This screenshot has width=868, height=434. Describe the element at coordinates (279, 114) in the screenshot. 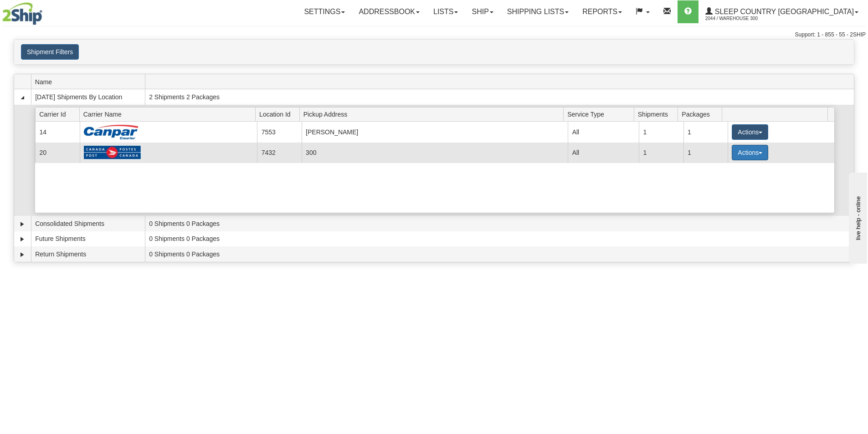

I see `span: Location Id` at that location.